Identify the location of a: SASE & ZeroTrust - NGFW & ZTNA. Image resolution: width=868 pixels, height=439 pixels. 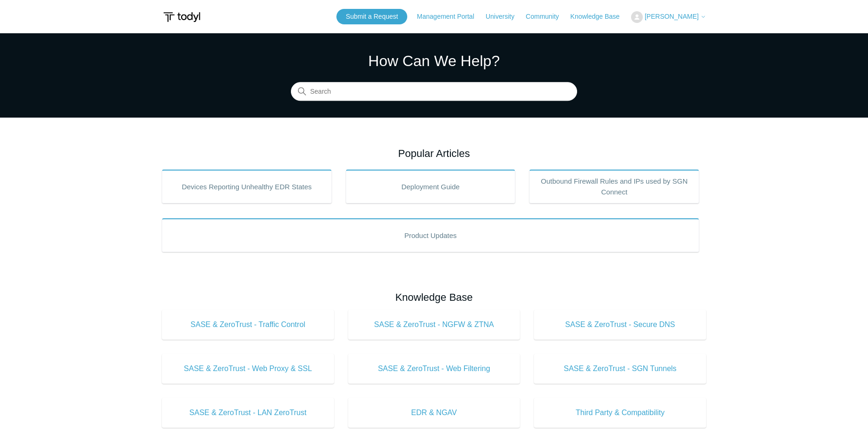
(434, 325).